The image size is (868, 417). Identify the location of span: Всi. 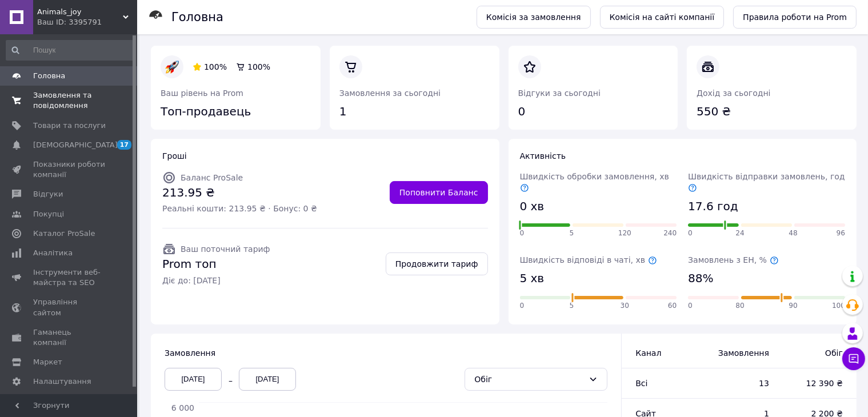
(641, 383).